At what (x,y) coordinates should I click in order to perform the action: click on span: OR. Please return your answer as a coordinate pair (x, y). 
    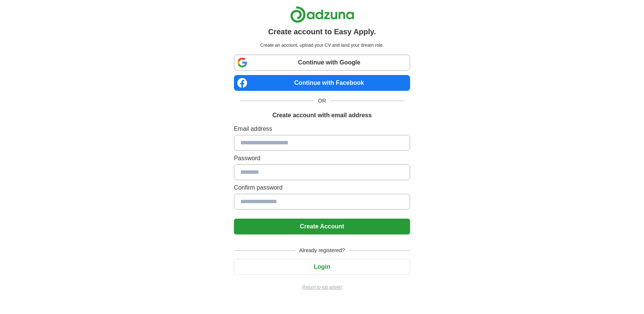
    Looking at the image, I should click on (322, 100).